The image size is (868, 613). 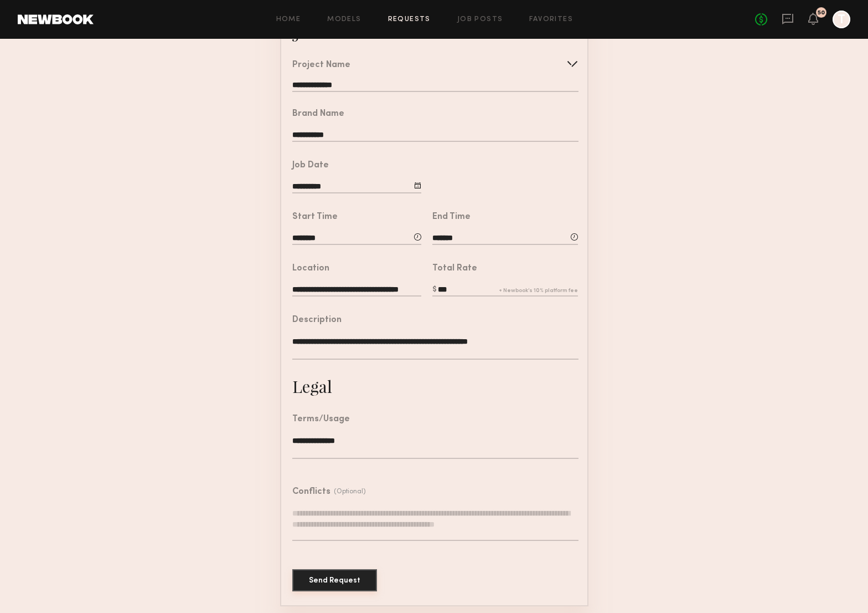 What do you see at coordinates (344, 19) in the screenshot?
I see `a: Models` at bounding box center [344, 19].